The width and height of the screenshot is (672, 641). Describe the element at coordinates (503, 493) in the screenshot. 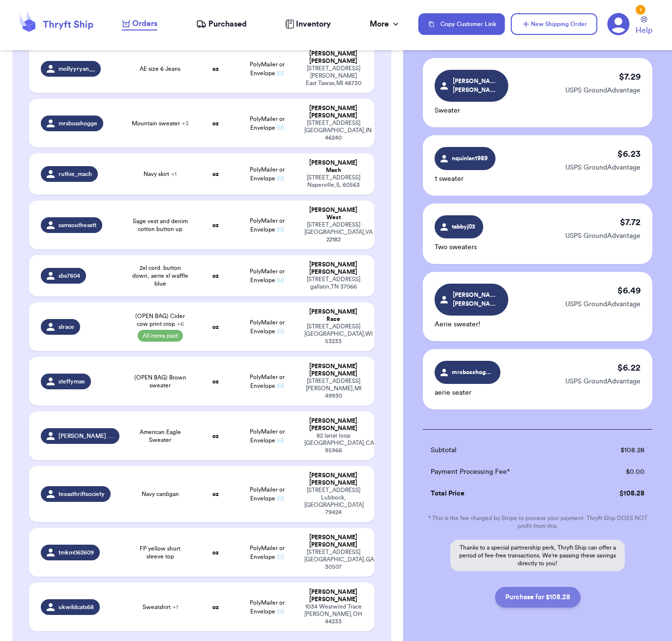

I see `td: Total Price` at that location.